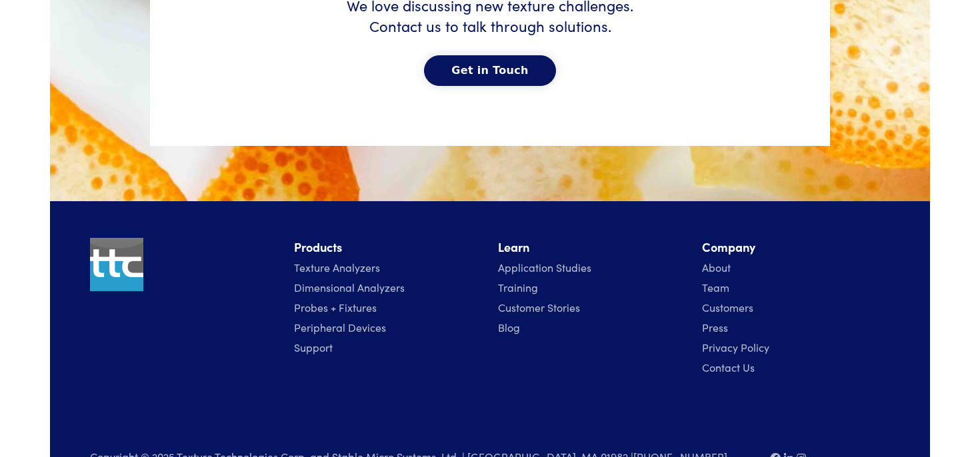 The image size is (980, 457). Describe the element at coordinates (715, 327) in the screenshot. I see `a: Press` at that location.